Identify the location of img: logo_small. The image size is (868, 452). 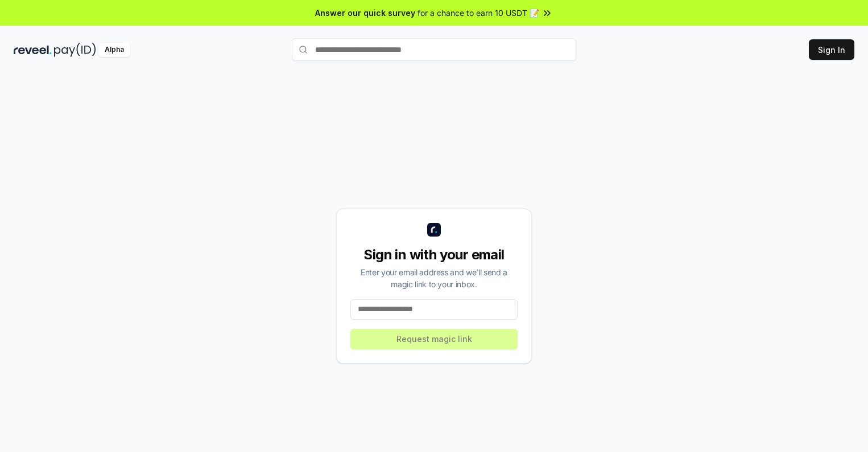
(434, 229).